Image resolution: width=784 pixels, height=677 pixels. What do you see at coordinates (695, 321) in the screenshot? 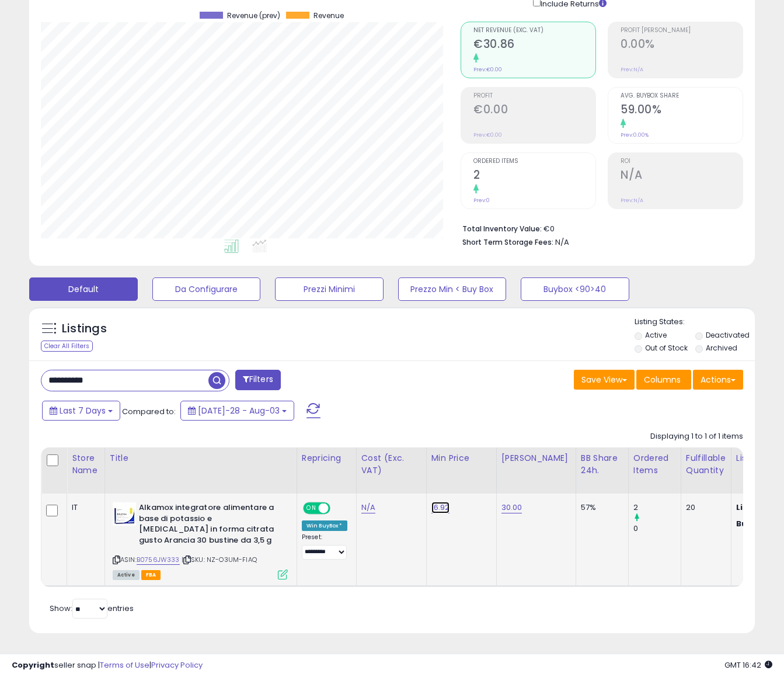
I see `p: Listing States:` at bounding box center [695, 321].